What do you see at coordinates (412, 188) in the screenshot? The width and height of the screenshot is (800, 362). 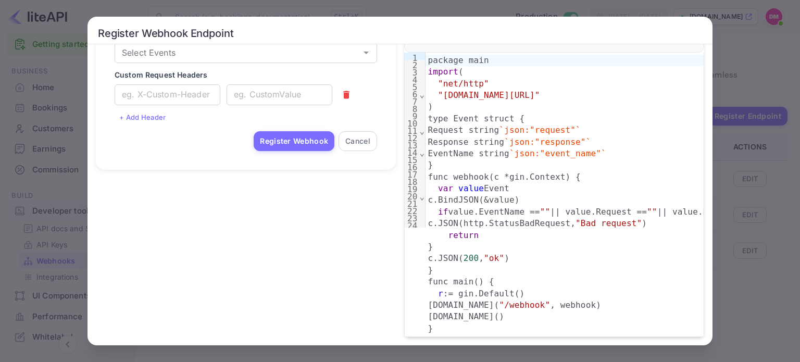 I see `div: 19` at bounding box center [412, 188].